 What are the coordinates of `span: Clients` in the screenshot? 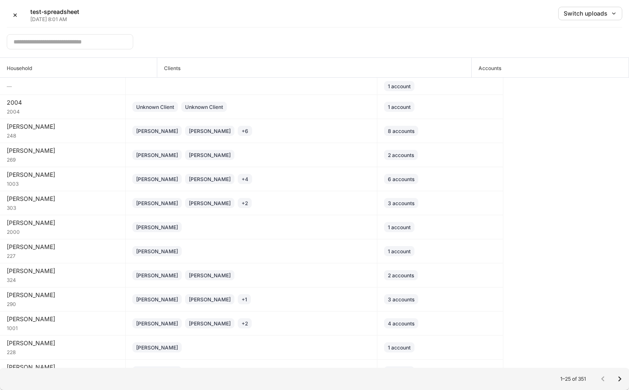 It's located at (314, 67).